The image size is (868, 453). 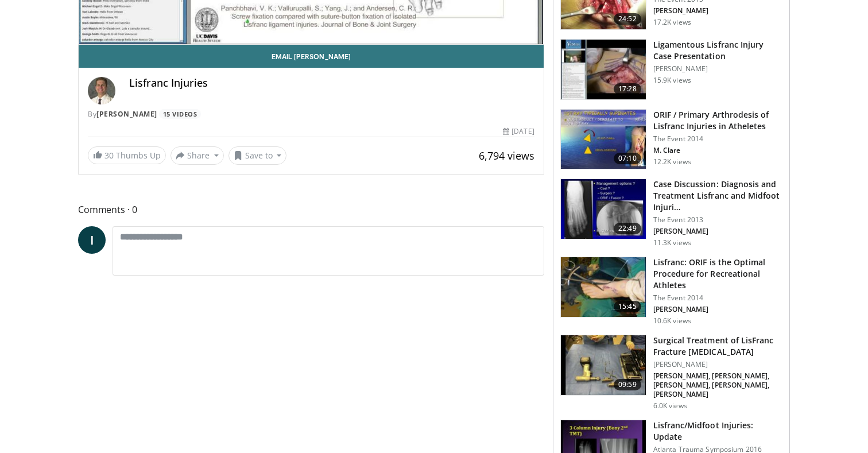 What do you see at coordinates (671, 213) in the screenshot?
I see `a: 22:49 Case Discussion: Diagnosis and Treatment Lisfranc and Midfoot Injuri… The Event 2013 [PERSO...` at bounding box center [671, 213].